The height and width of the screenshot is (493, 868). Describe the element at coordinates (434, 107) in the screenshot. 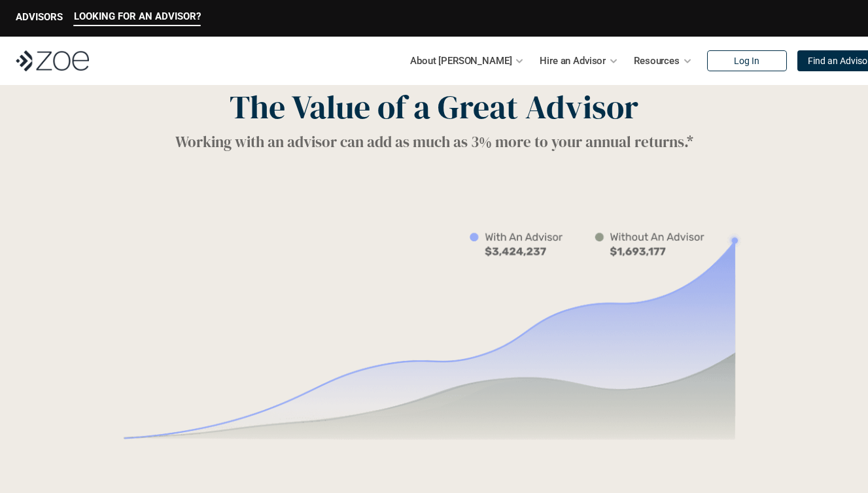

I see `h1: The Value of a Great Advisor` at that location.